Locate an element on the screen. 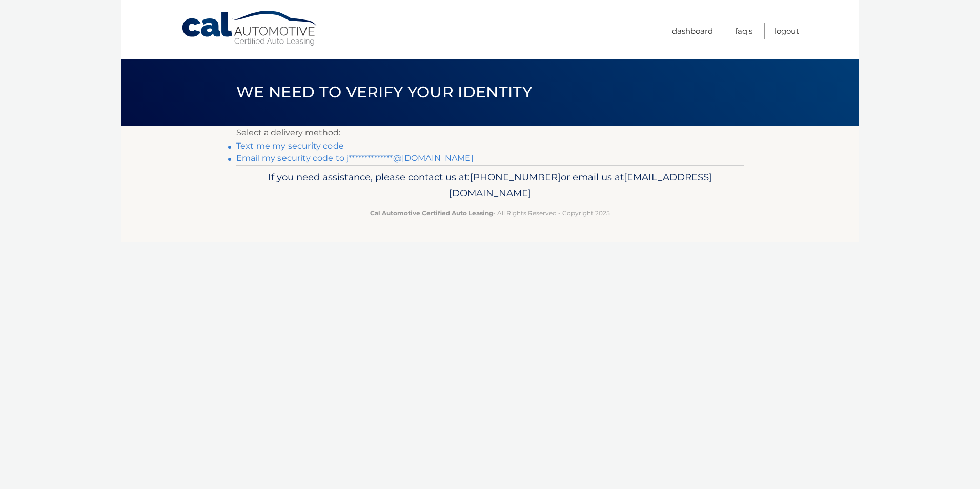  a: Text me my security code is located at coordinates (290, 146).